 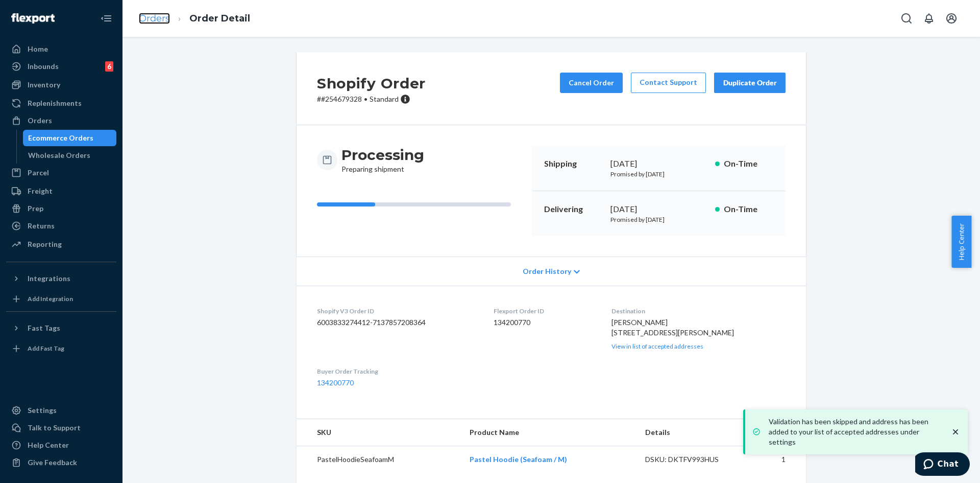 I want to click on dd: 134200770, so click(x=544, y=322).